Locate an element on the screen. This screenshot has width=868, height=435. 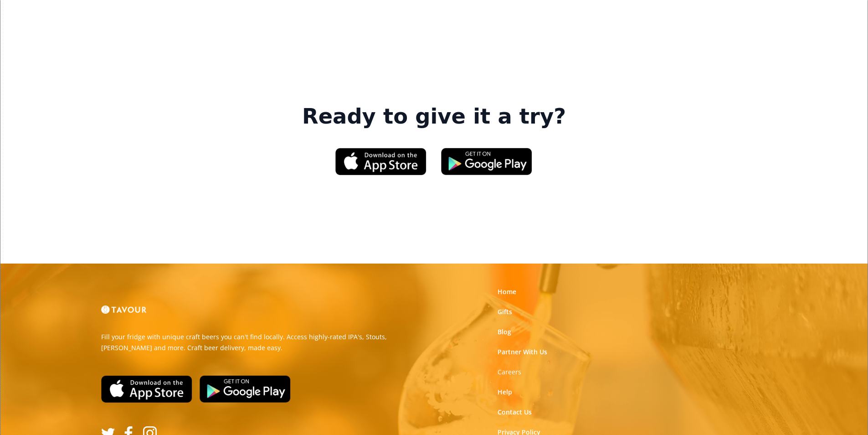
a: Blog is located at coordinates (504, 332).